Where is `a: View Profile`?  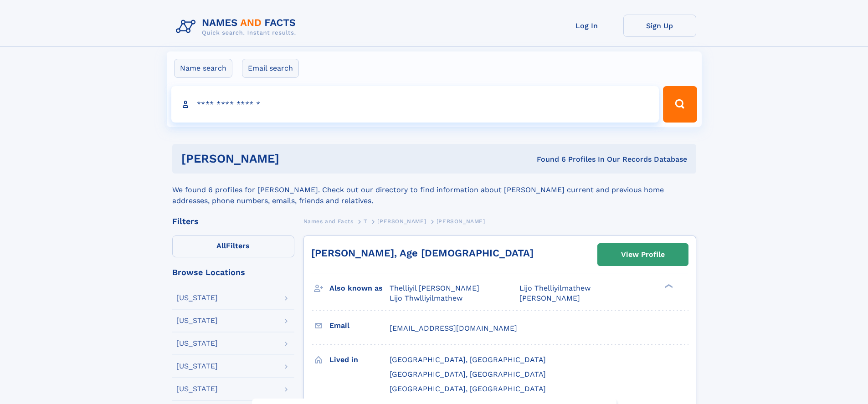
a: View Profile is located at coordinates (643, 255).